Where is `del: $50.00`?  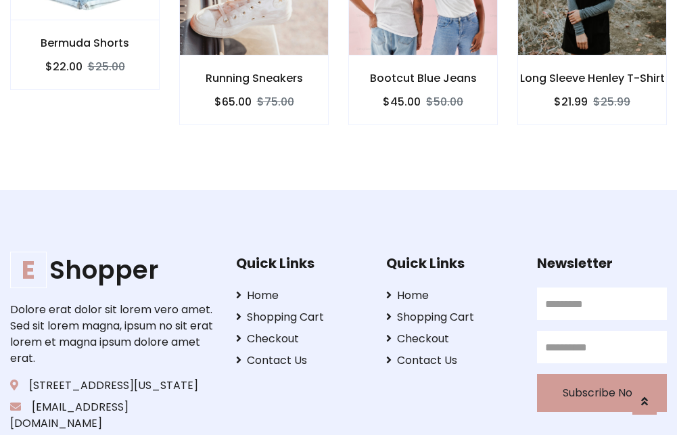 del: $50.00 is located at coordinates (444, 101).